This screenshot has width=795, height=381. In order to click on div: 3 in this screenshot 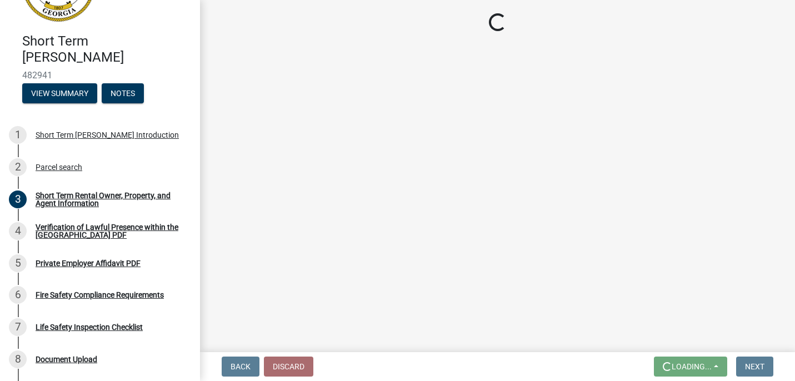, I will do `click(18, 200)`.